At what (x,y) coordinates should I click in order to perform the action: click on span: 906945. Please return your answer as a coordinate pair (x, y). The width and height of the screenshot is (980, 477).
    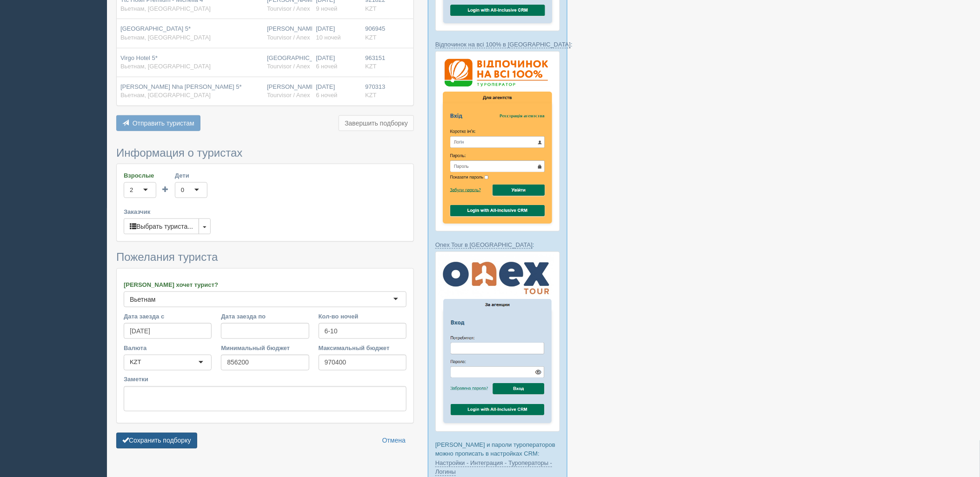
    Looking at the image, I should click on (375, 29).